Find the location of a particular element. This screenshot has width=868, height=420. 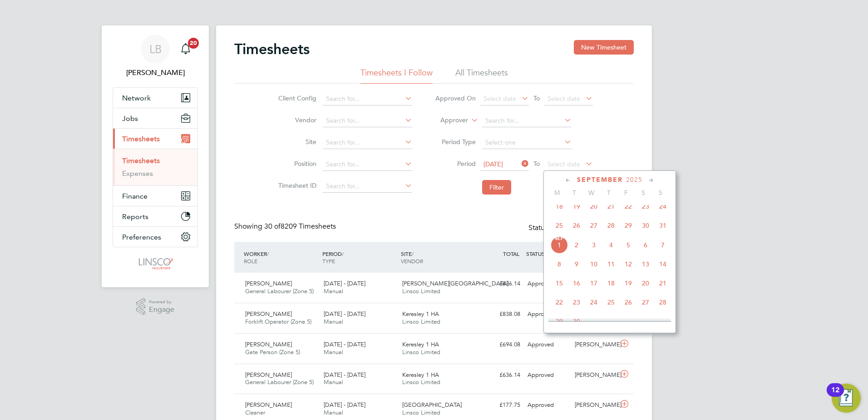

span: 9 is located at coordinates (577, 264).